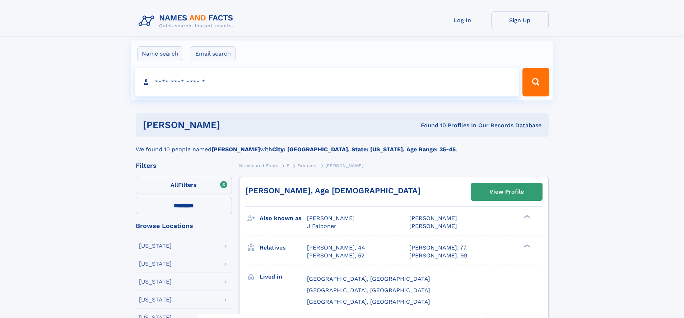 The width and height of the screenshot is (684, 318). I want to click on a: F, so click(288, 165).